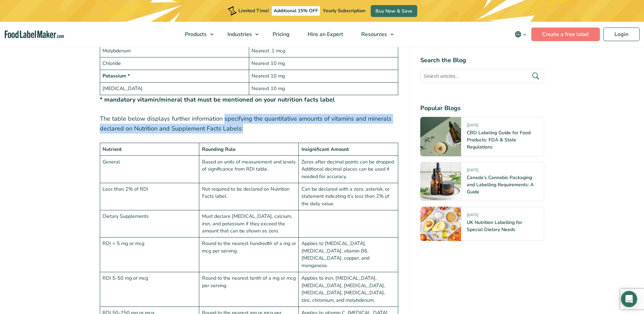 The width and height of the screenshot is (644, 314). Describe the element at coordinates (494, 226) in the screenshot. I see `a: UK Nutrition Labelling for Special Dietary Needs` at that location.